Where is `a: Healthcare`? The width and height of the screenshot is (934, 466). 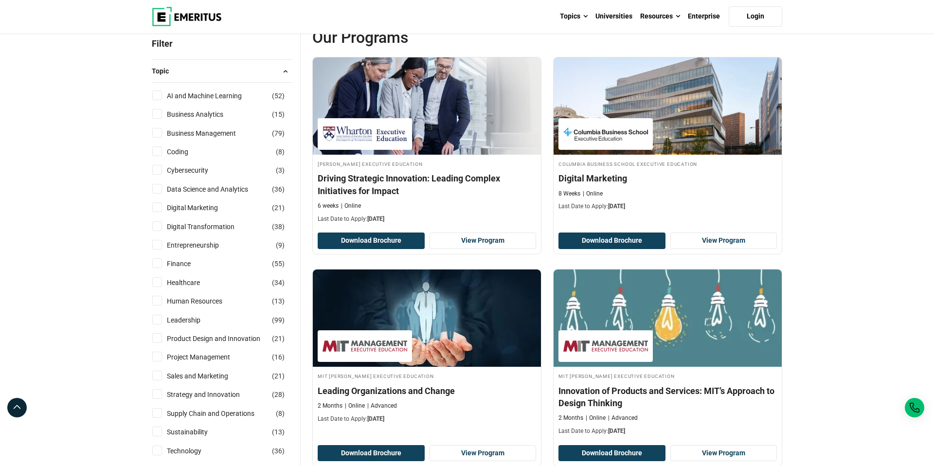 a: Healthcare is located at coordinates (193, 283).